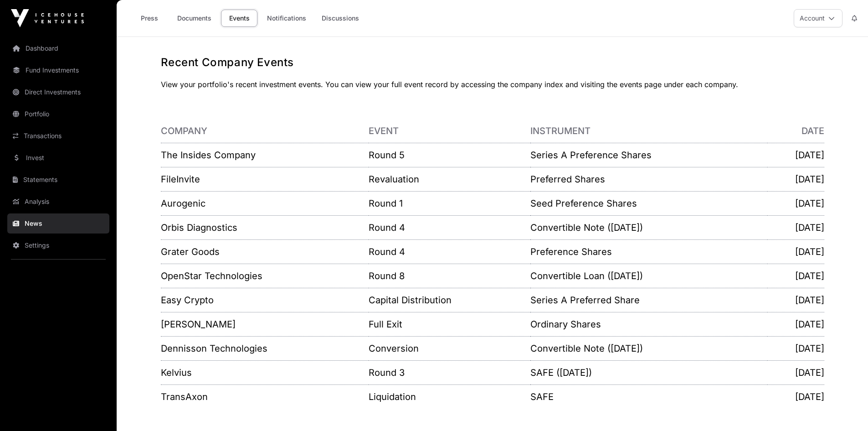 The width and height of the screenshot is (868, 431). I want to click on p: Round 3, so click(449, 373).